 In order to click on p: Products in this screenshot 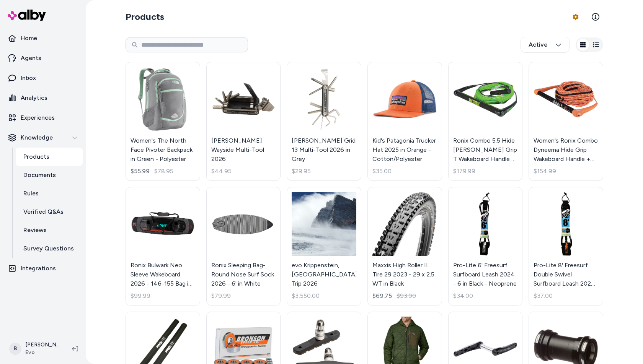, I will do `click(37, 157)`.